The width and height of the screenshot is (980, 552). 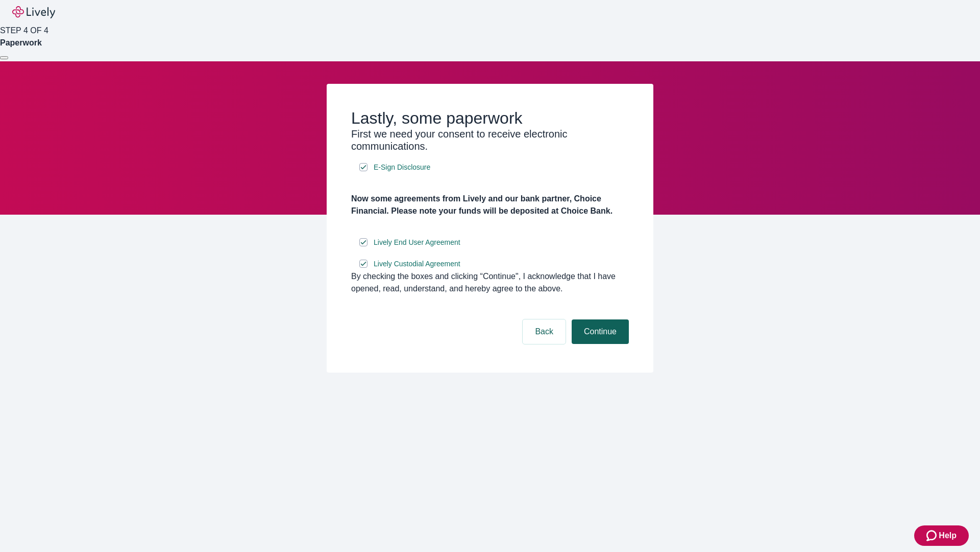 What do you see at coordinates (933, 536) in the screenshot?
I see `svg: Zendesk support icon` at bounding box center [933, 536].